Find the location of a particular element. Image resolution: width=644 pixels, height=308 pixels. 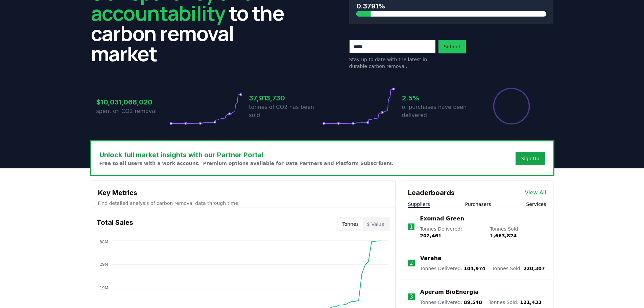

div: Sign Up is located at coordinates (530, 158).